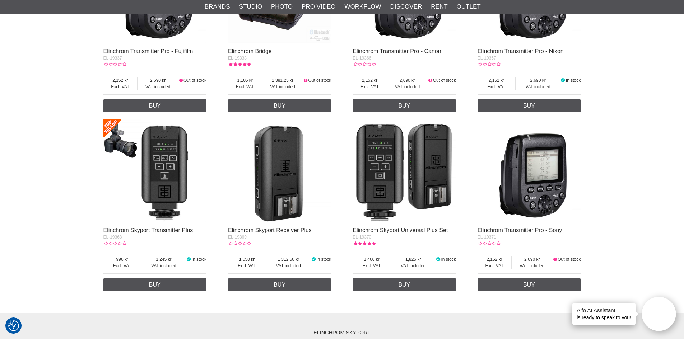  I want to click on font: EL-19367, so click(487, 58).